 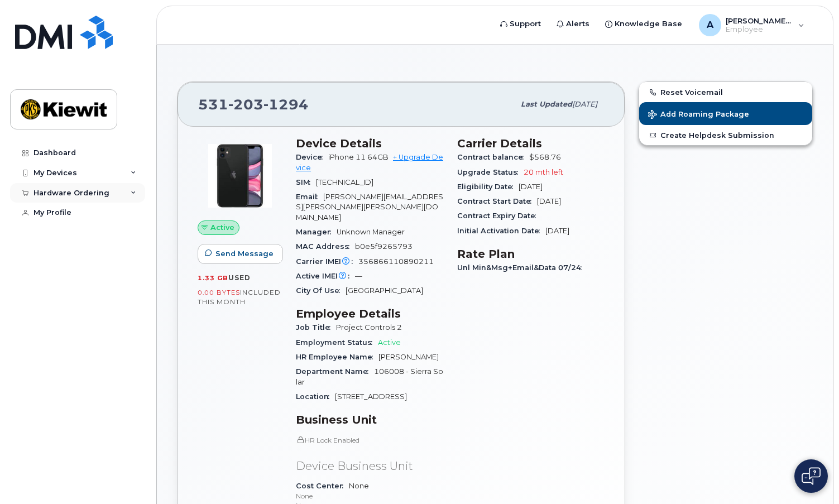 What do you see at coordinates (240, 254) in the screenshot?
I see `button: Send Message` at bounding box center [240, 254].